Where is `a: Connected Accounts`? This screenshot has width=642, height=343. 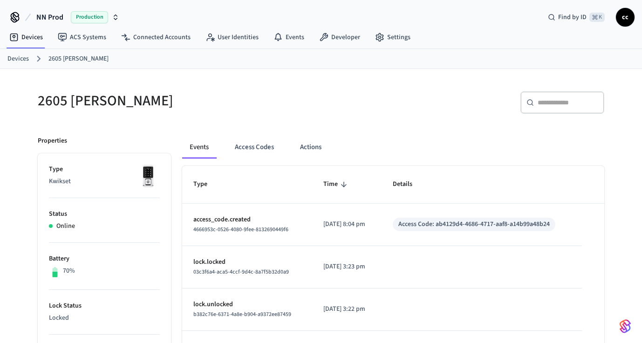 a: Connected Accounts is located at coordinates (156, 37).